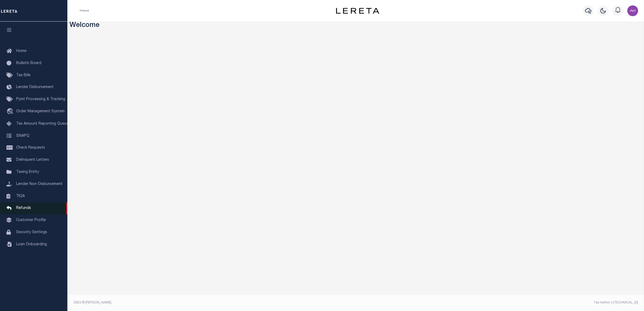 The image size is (644, 311). Describe the element at coordinates (21, 51) in the screenshot. I see `span: Home` at that location.